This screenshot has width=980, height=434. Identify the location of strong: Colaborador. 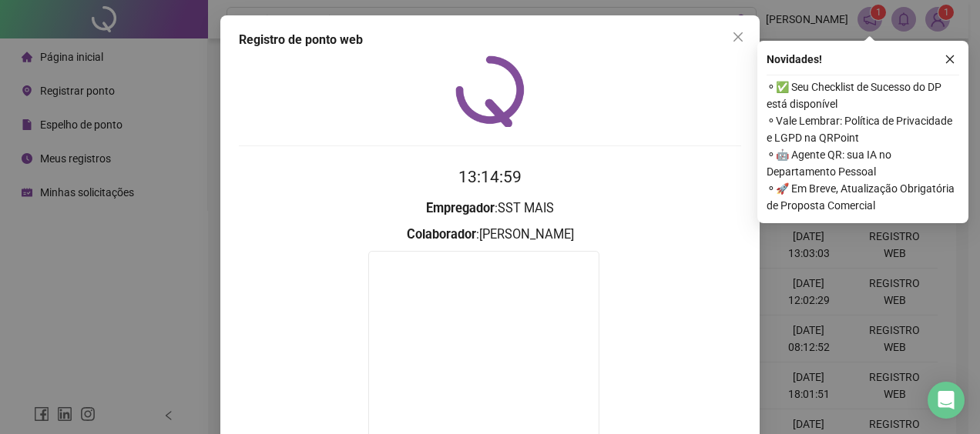
(442, 234).